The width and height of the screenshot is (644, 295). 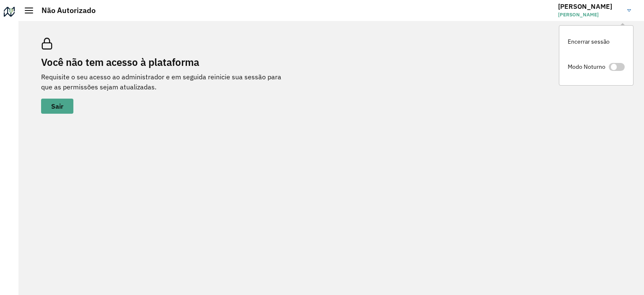 What do you see at coordinates (596, 41) in the screenshot?
I see `a: Encerrar sessão` at bounding box center [596, 41].